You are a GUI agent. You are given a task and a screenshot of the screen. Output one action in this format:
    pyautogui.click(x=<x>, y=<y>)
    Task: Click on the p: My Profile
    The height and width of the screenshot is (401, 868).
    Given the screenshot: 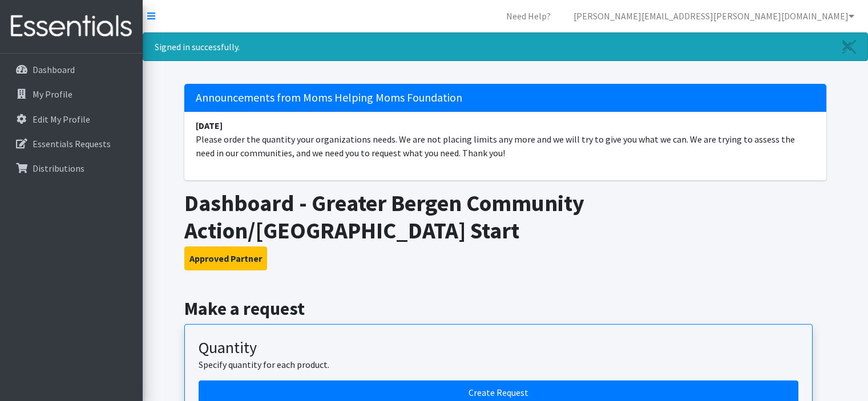 What is the action you would take?
    pyautogui.click(x=53, y=94)
    